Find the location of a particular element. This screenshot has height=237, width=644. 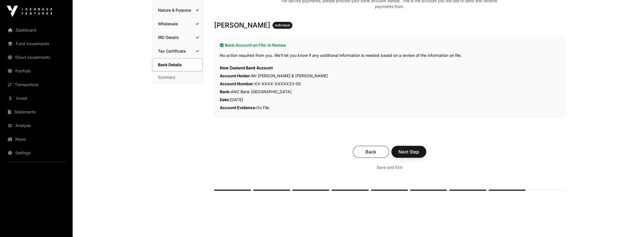

a: Analysis is located at coordinates (36, 125).